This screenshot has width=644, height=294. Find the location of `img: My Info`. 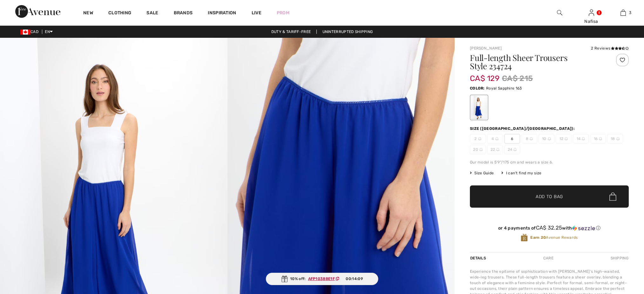

img: My Info is located at coordinates (591, 13).